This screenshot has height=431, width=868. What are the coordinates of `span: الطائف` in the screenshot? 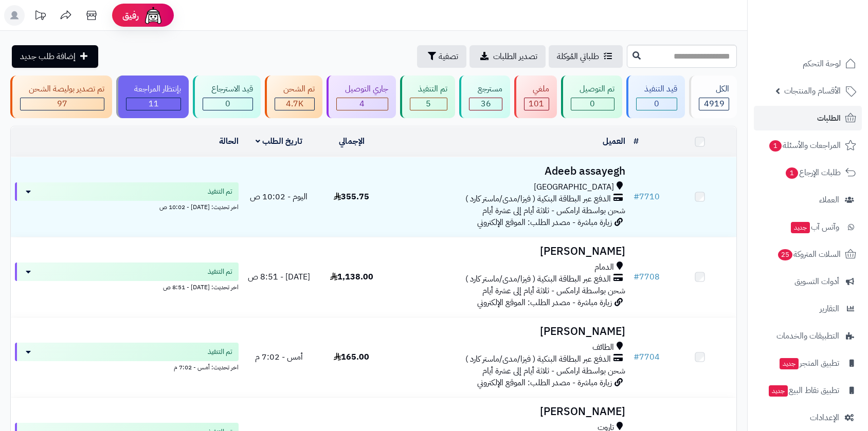 It's located at (603, 347).